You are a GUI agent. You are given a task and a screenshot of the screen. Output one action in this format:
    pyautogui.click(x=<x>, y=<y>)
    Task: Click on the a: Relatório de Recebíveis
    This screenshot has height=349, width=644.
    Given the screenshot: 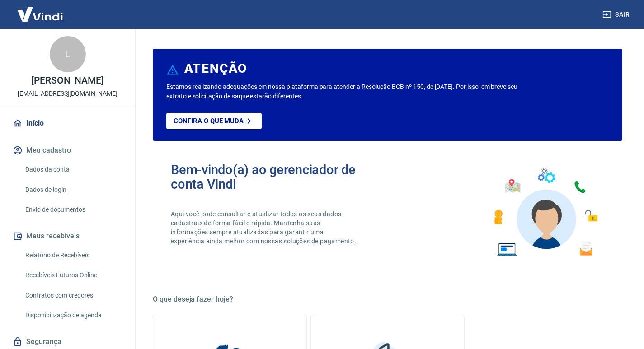 What is the action you would take?
    pyautogui.click(x=72, y=255)
    